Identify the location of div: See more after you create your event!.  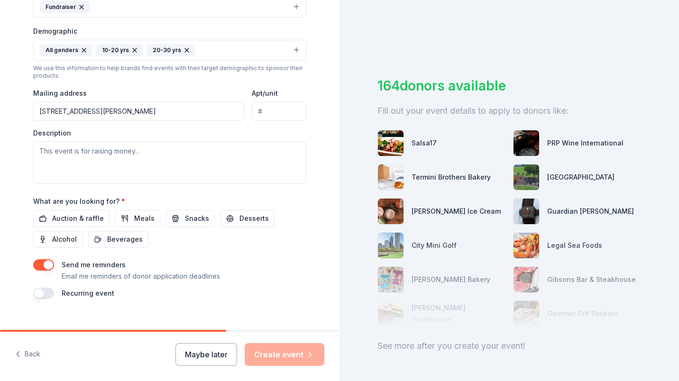
(510, 346).